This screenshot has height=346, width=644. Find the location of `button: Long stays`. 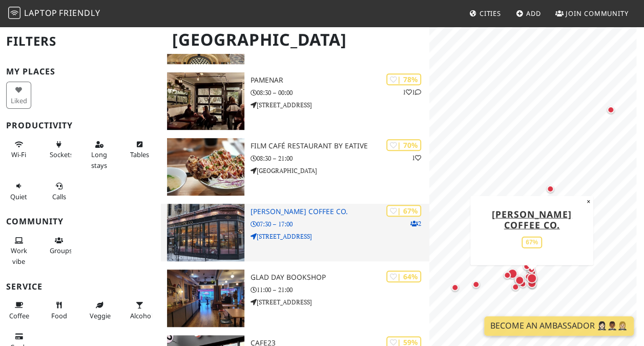

button: Long stays is located at coordinates (99, 154).